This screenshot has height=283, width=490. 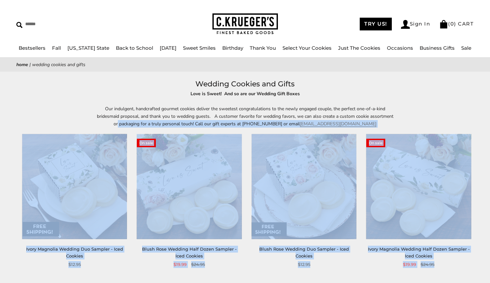 I want to click on nav: breadcrumbs, so click(x=245, y=64).